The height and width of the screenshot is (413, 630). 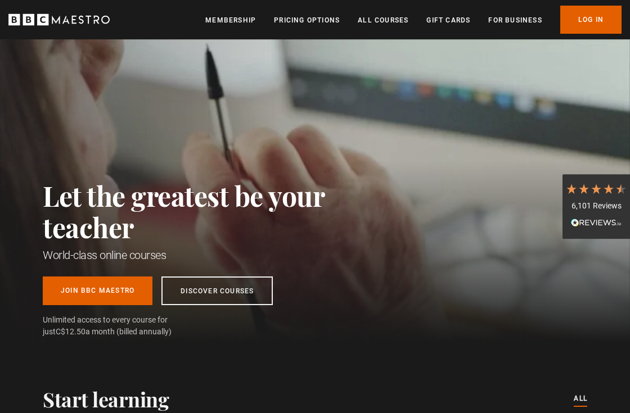 What do you see at coordinates (596, 223) in the screenshot?
I see `div: REVIEWS.io` at bounding box center [596, 223].